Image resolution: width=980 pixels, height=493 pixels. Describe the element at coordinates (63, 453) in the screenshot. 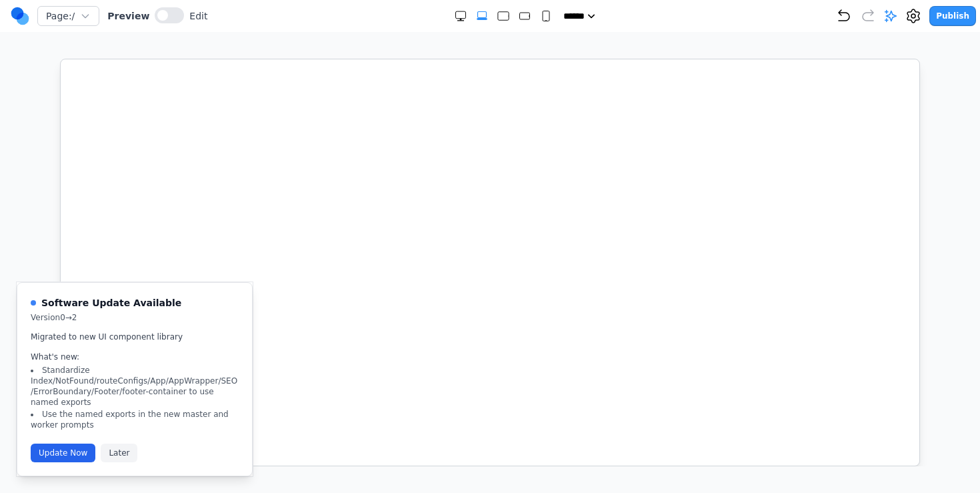

I see `button: Update Now` at that location.